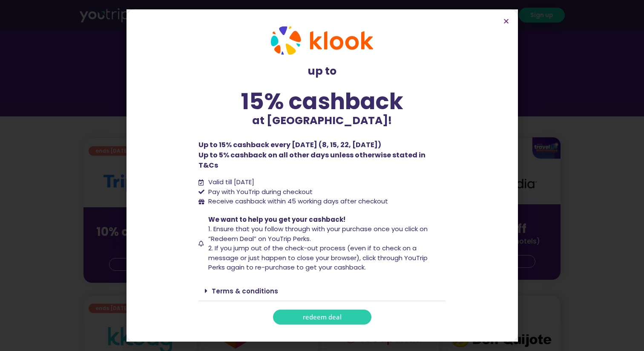 Image resolution: width=644 pixels, height=351 pixels. What do you see at coordinates (322, 317) in the screenshot?
I see `span: redeem deal` at bounding box center [322, 317].